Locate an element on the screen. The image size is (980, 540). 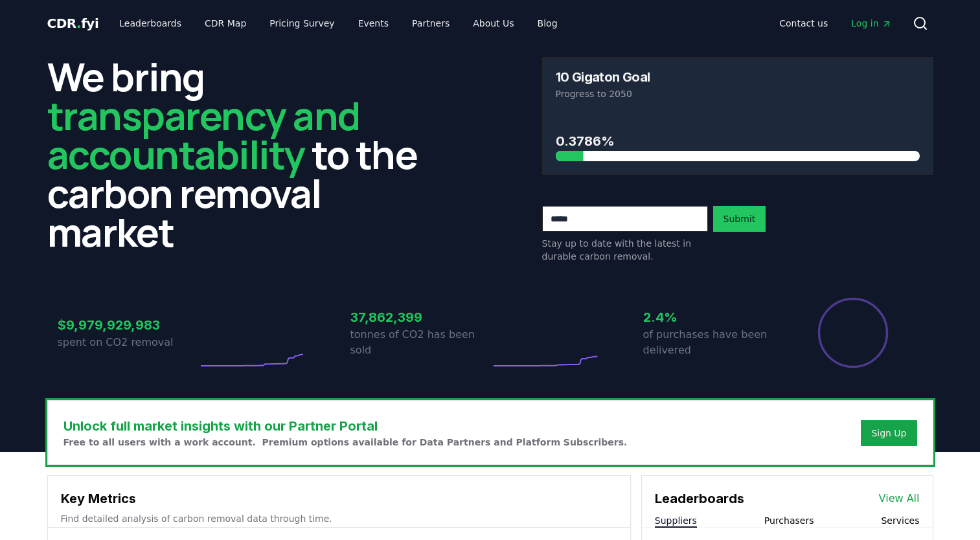
h3: 0.3786% is located at coordinates (737, 141).